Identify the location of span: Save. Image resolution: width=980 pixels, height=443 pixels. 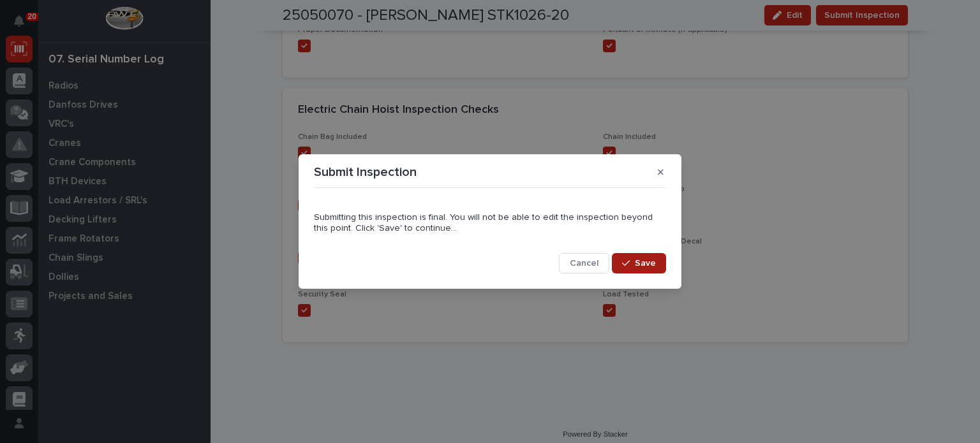
(645, 263).